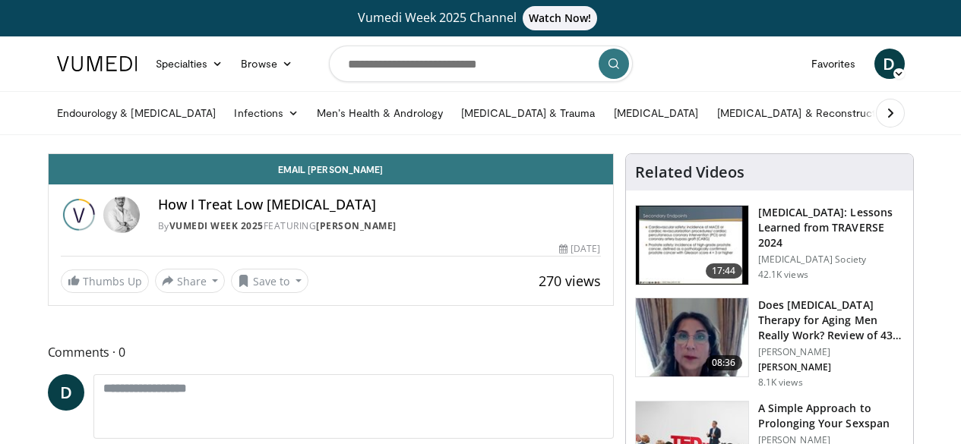  Describe the element at coordinates (692, 245) in the screenshot. I see `img: 1317c62a-2f0d-4360-bee0-b1bff80fed3c.150x105_q85_crop-smart_upscale.jpg` at that location.